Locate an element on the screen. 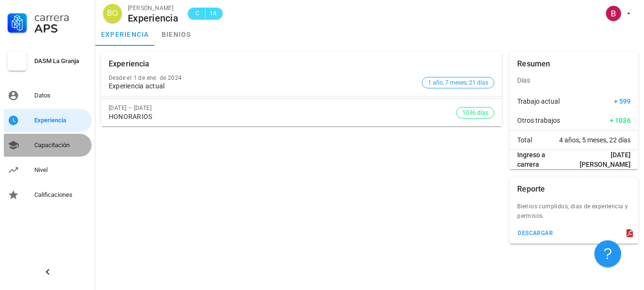  div: APS is located at coordinates (62, 29).